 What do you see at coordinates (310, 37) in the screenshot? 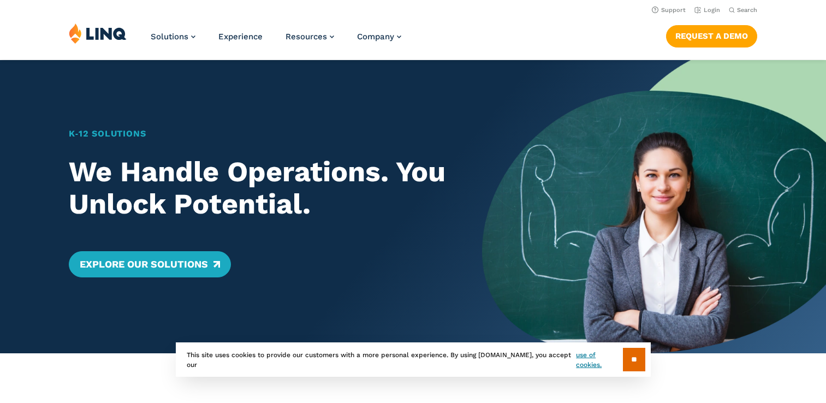
I see `a: Resources` at bounding box center [310, 37].